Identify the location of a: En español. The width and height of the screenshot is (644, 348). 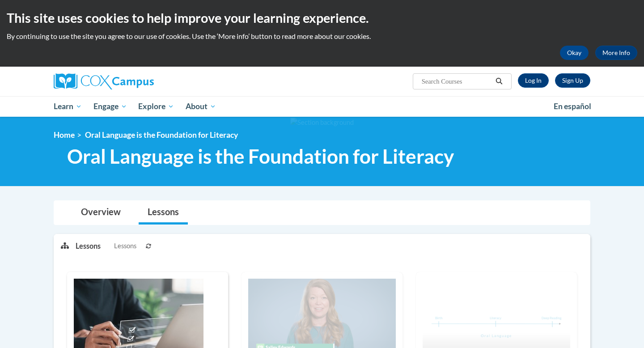
(572, 107).